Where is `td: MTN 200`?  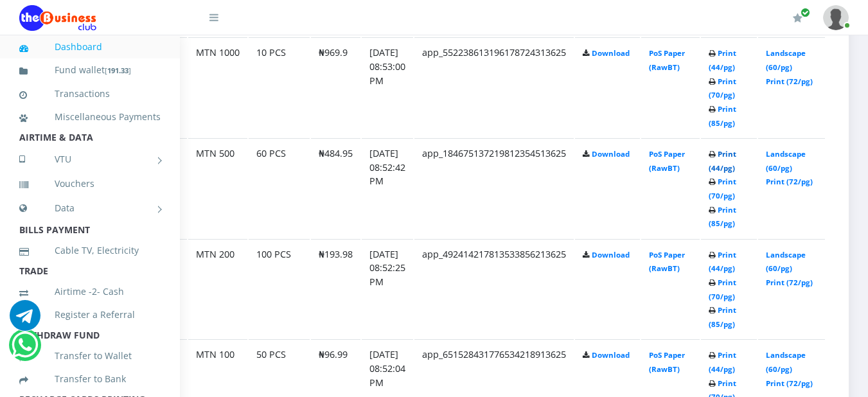 td: MTN 200 is located at coordinates (218, 288).